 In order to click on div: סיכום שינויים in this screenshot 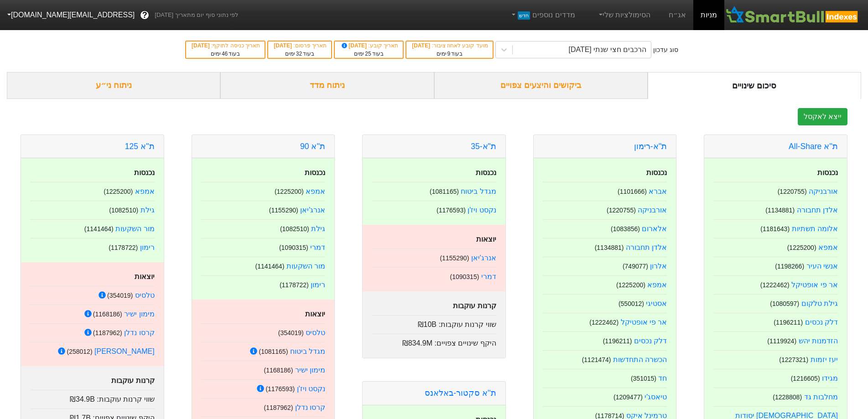, I will do `click(755, 85)`.